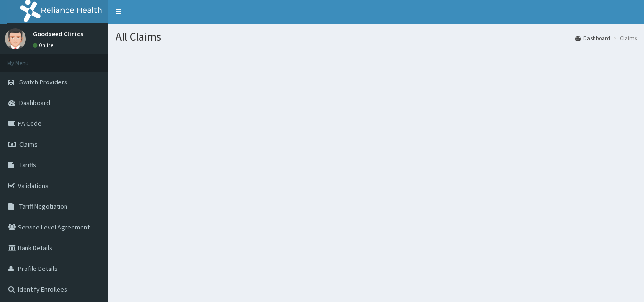 Image resolution: width=644 pixels, height=302 pixels. I want to click on img: User Image, so click(15, 39).